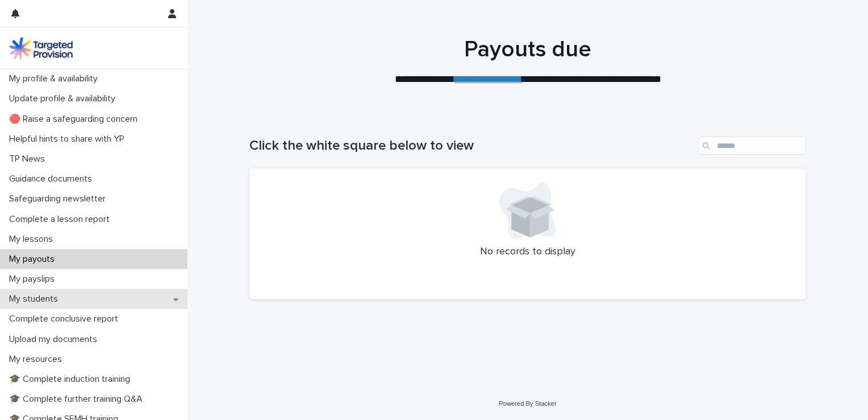  Describe the element at coordinates (59, 199) in the screenshot. I see `p: Safeguarding newsletter` at that location.